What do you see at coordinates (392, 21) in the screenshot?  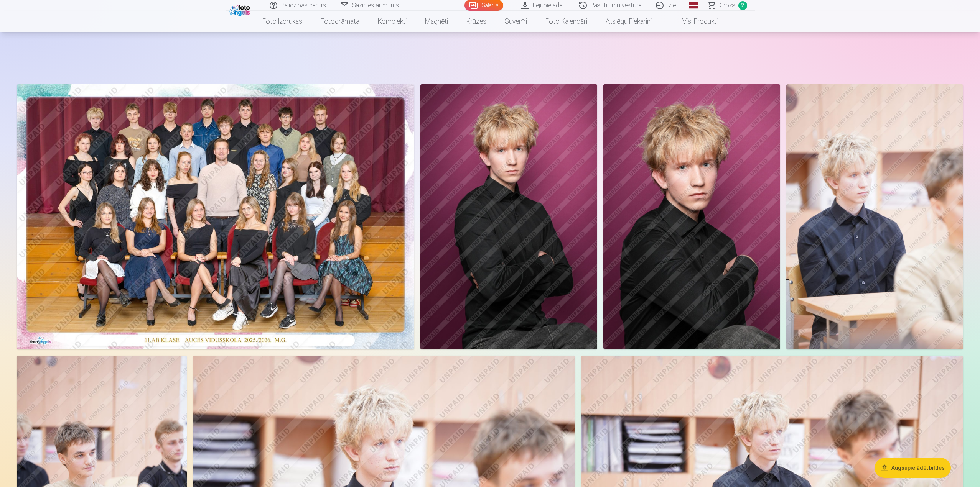 I see `a: Komplekti` at bounding box center [392, 21].